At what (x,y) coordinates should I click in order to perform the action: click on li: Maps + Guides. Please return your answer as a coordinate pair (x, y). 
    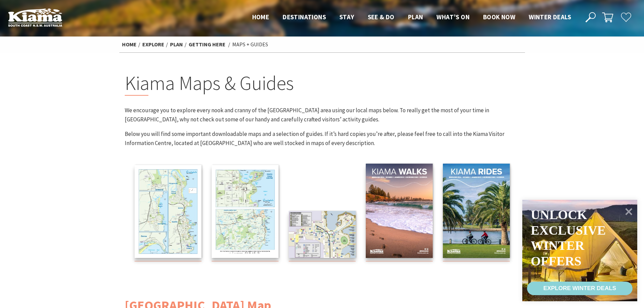
    Looking at the image, I should click on (250, 44).